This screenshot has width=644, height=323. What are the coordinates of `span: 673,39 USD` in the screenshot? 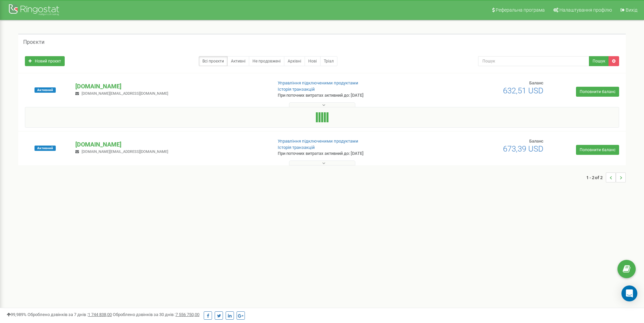 It's located at (523, 149).